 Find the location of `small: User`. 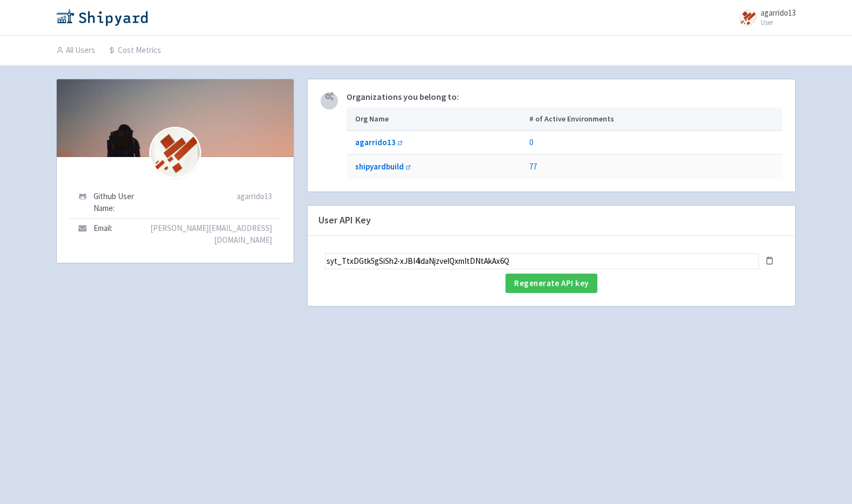

small: User is located at coordinates (778, 22).